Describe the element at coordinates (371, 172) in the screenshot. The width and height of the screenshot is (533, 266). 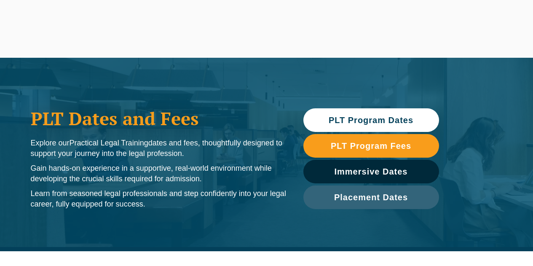
I see `span: Immersive Dates` at that location.